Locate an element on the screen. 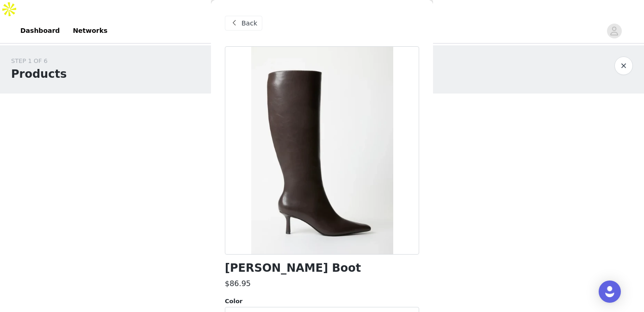 This screenshot has height=312, width=644. div: STEP 1 OF 6 is located at coordinates (39, 61).